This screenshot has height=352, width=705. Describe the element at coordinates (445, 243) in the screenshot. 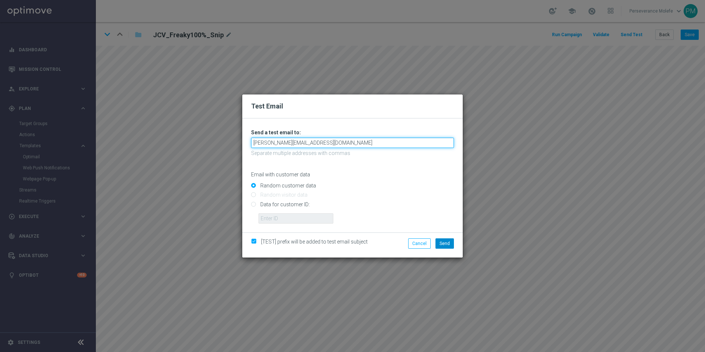

I see `button: Send` at that location.